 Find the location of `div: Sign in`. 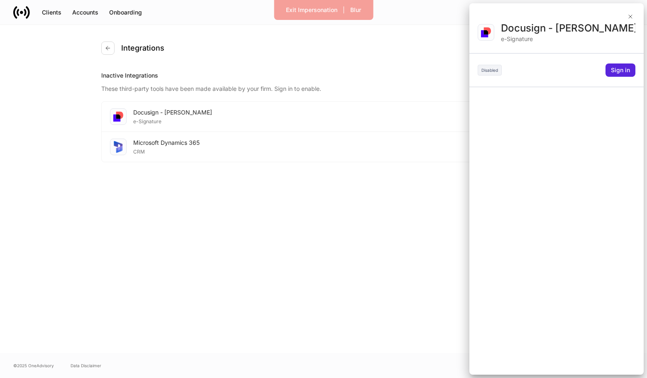

div: Sign in is located at coordinates (621, 70).